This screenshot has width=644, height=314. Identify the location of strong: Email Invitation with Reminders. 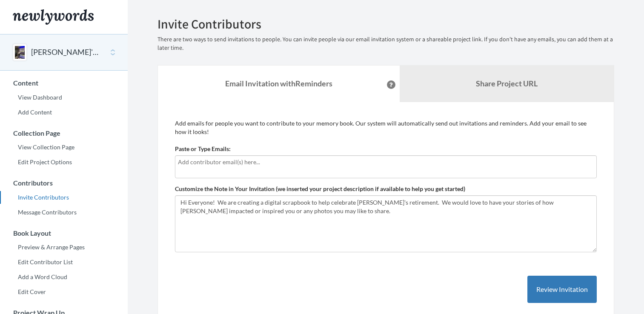
(279, 84).